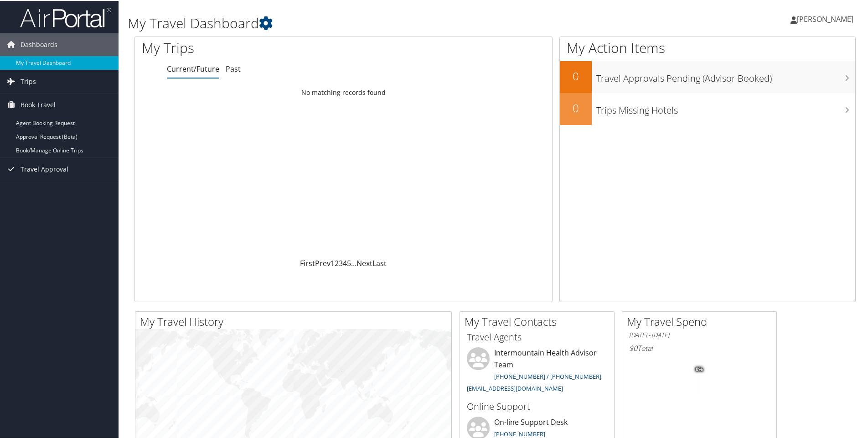 Image resolution: width=868 pixels, height=439 pixels. I want to click on h2: My Travel Contacts, so click(540, 320).